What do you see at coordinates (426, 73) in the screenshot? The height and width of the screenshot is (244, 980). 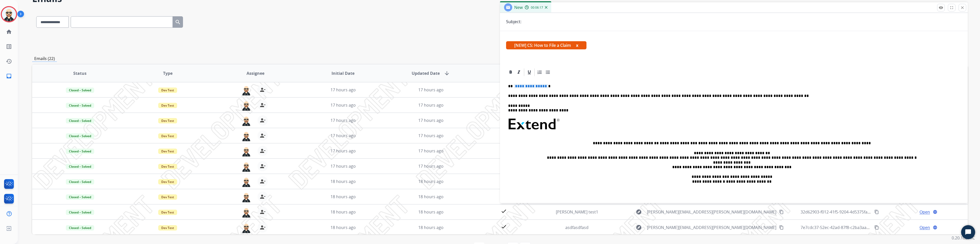 I see `span: Updated Date` at bounding box center [426, 73].